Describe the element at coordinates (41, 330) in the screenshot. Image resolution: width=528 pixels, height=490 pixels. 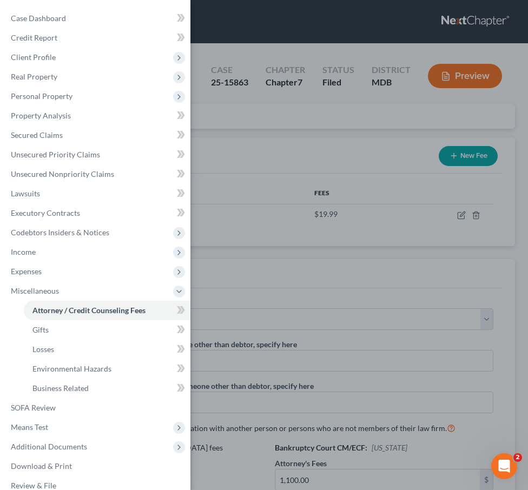
I see `span: Gifts` at that location.